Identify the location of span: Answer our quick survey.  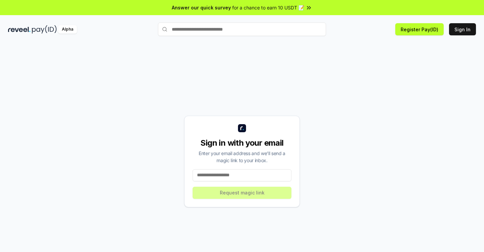
(201, 7).